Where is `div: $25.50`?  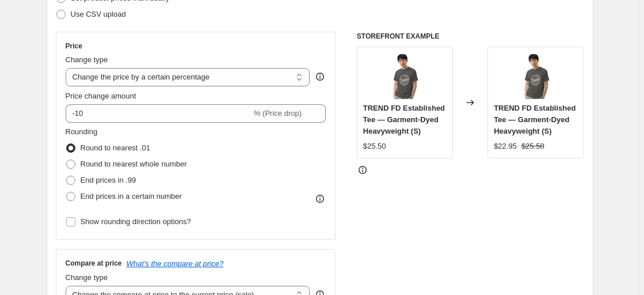 div: $25.50 is located at coordinates (374, 146).